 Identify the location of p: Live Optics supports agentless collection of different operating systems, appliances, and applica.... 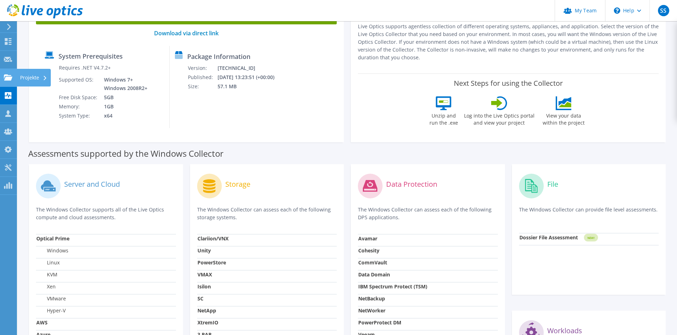
(508, 42).